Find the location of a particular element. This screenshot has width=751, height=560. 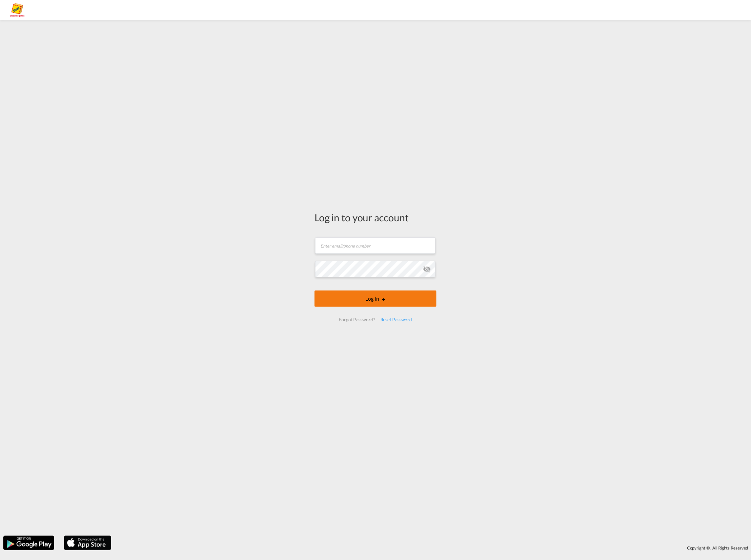

button: LOGIN is located at coordinates (375, 298).